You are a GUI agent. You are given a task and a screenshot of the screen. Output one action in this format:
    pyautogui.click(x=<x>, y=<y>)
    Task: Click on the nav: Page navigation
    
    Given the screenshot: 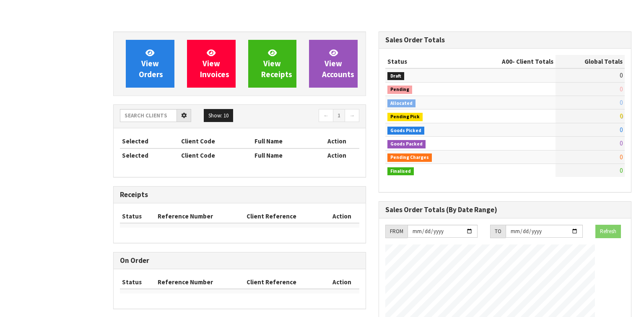 What is the action you would take?
    pyautogui.click(x=302, y=116)
    